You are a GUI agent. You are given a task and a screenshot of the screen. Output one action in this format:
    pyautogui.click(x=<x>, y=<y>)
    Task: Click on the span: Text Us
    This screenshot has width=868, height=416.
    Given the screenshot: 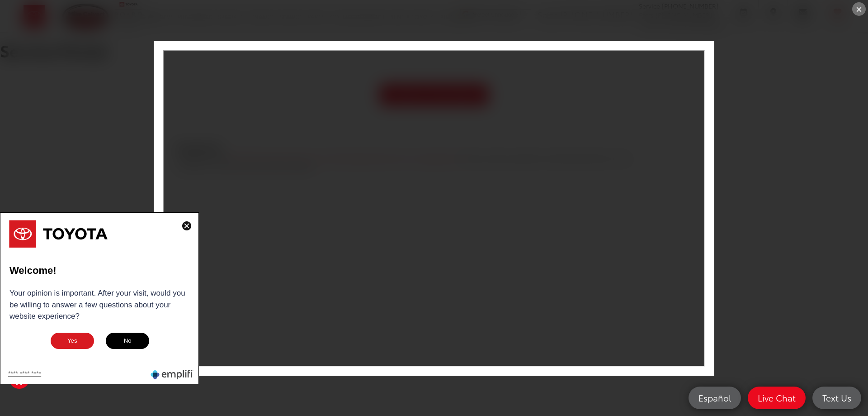 What is the action you would take?
    pyautogui.click(x=837, y=397)
    